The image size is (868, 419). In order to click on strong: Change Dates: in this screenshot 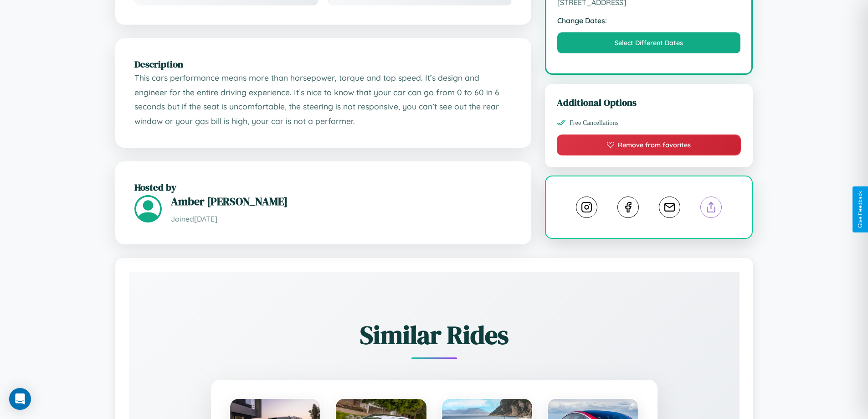, I will do `click(649, 21)`.